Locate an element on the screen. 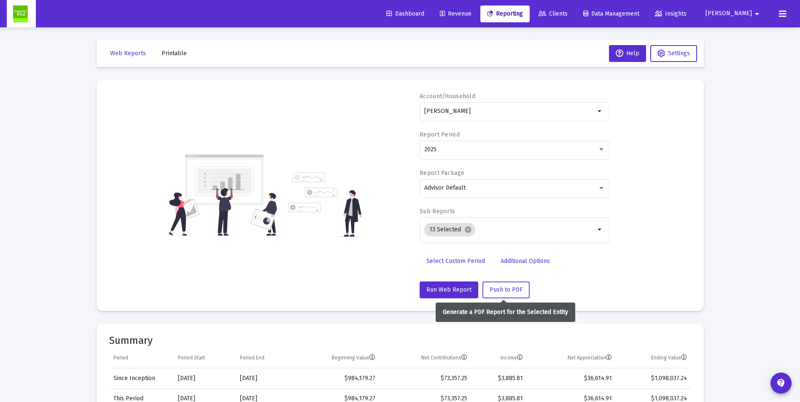  span: Revenue is located at coordinates (455, 13).